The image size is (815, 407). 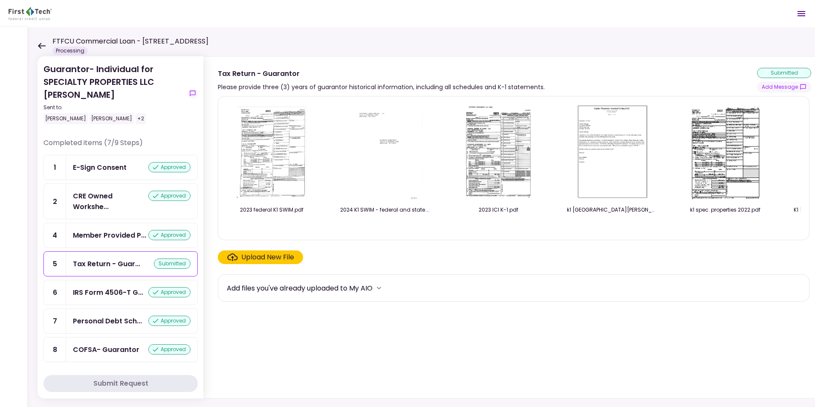 What do you see at coordinates (121, 383) in the screenshot?
I see `div: Submit Request` at bounding box center [121, 383].